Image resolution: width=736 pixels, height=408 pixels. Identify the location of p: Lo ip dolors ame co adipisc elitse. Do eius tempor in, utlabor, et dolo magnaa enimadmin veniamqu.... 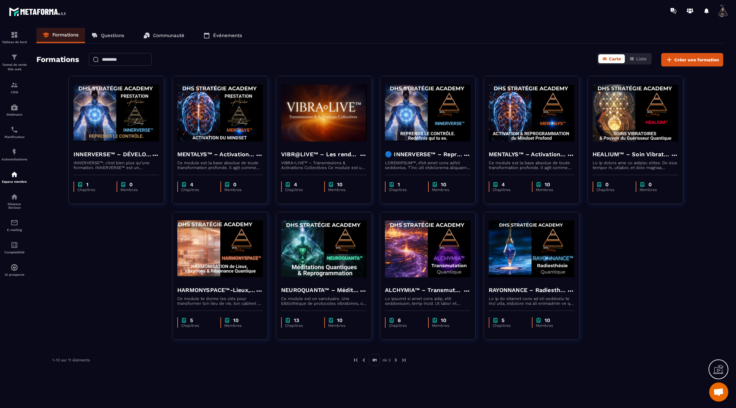
(635, 165).